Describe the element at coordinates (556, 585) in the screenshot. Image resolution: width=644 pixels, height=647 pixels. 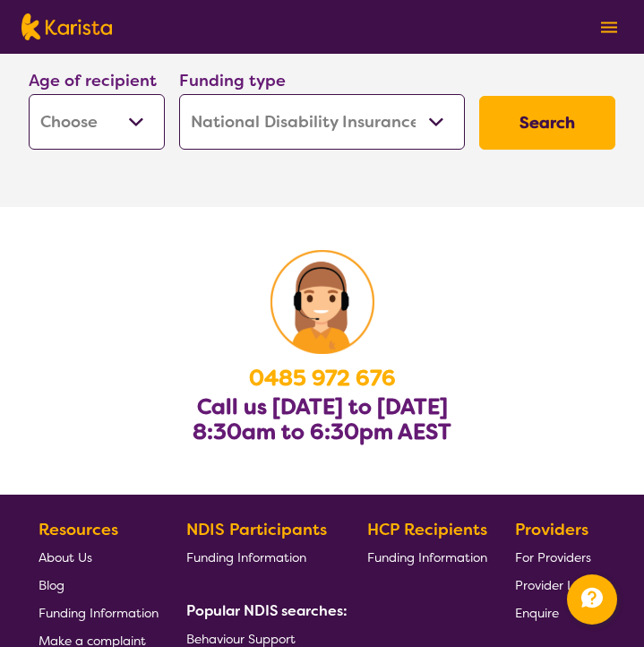
I see `span: Provider Login` at that location.